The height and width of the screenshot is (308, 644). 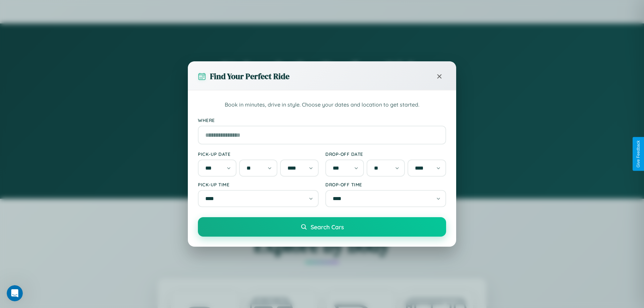 What do you see at coordinates (258, 184) in the screenshot?
I see `label: Pick-up Time` at bounding box center [258, 184].